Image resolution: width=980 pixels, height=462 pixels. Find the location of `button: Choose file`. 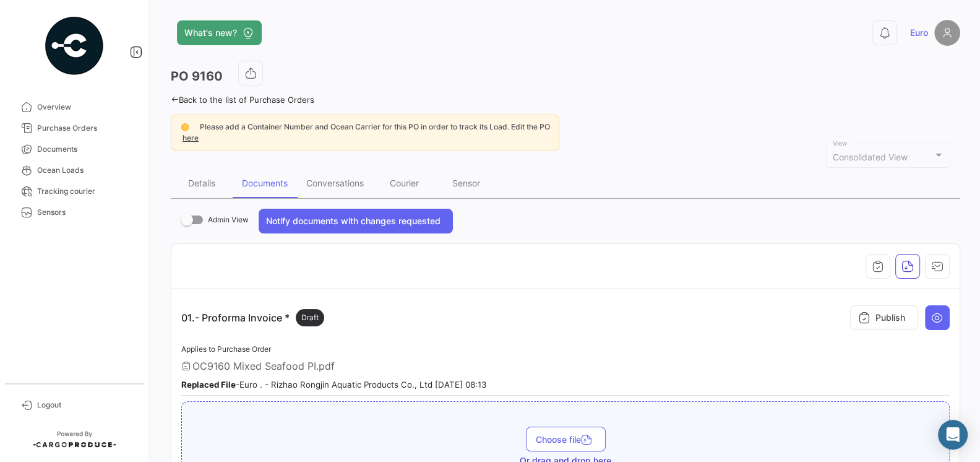

button: Choose file is located at coordinates (566, 439).